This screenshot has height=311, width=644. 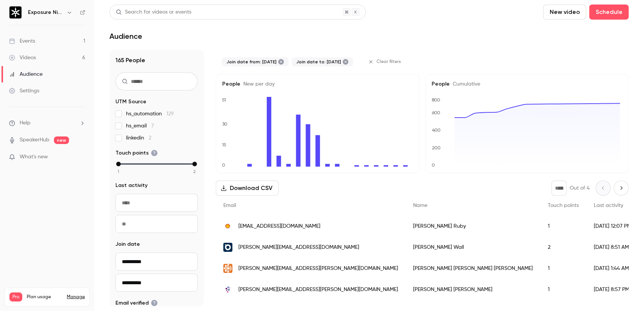 What do you see at coordinates (131, 102) in the screenshot?
I see `span: UTM Source` at bounding box center [131, 102].